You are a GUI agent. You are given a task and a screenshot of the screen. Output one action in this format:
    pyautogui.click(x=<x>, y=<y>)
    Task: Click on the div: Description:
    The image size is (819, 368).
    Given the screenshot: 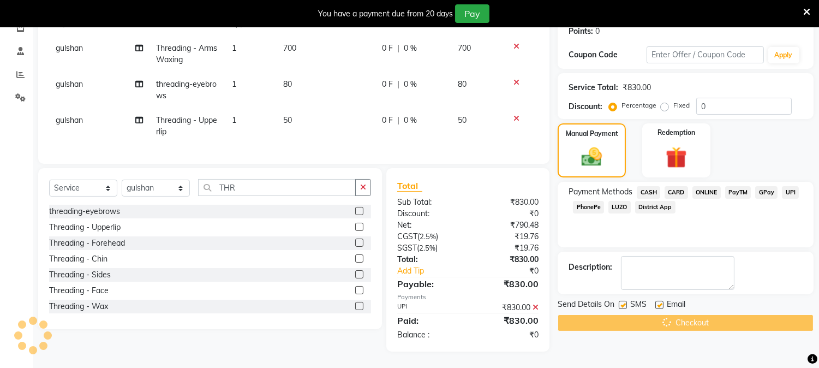 What is the action you would take?
    pyautogui.click(x=591, y=267)
    